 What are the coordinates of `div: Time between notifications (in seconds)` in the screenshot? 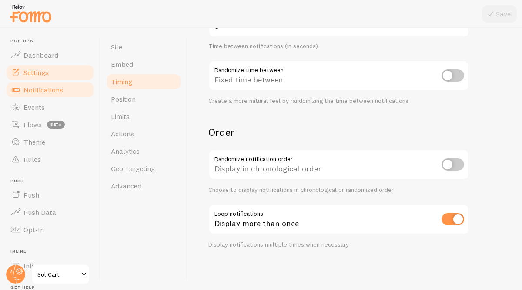 It's located at (339, 47).